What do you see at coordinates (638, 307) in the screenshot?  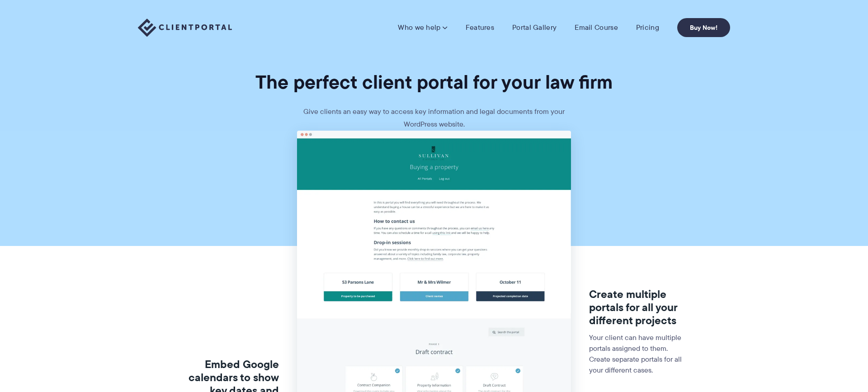 I see `h3: Create multiple portals for all your different projects` at bounding box center [638, 307].